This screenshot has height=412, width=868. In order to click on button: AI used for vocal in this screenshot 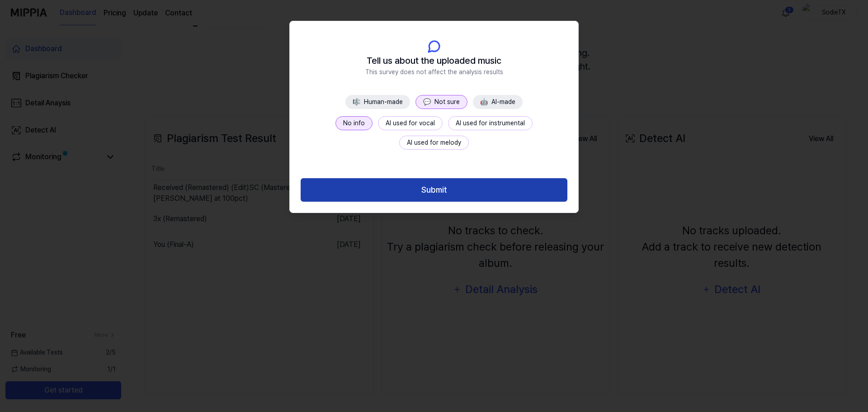, I will do `click(410, 123)`.